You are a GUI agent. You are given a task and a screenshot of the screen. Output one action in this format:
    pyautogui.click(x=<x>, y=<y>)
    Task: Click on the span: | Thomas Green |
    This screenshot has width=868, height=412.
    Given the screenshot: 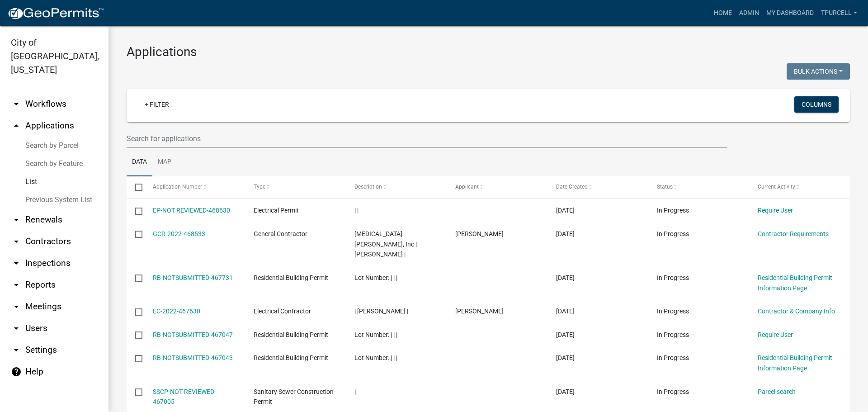 What is the action you would take?
    pyautogui.click(x=381, y=311)
    